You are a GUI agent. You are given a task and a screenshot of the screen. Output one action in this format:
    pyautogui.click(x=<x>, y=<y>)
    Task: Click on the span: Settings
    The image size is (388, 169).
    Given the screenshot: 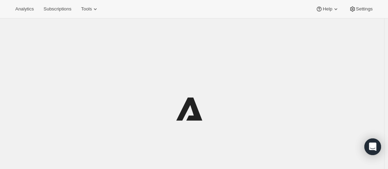 What is the action you would take?
    pyautogui.click(x=364, y=9)
    